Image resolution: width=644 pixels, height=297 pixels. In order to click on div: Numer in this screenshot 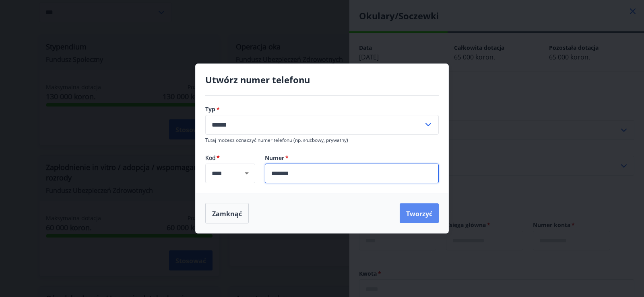, I will do `click(352, 173)`.